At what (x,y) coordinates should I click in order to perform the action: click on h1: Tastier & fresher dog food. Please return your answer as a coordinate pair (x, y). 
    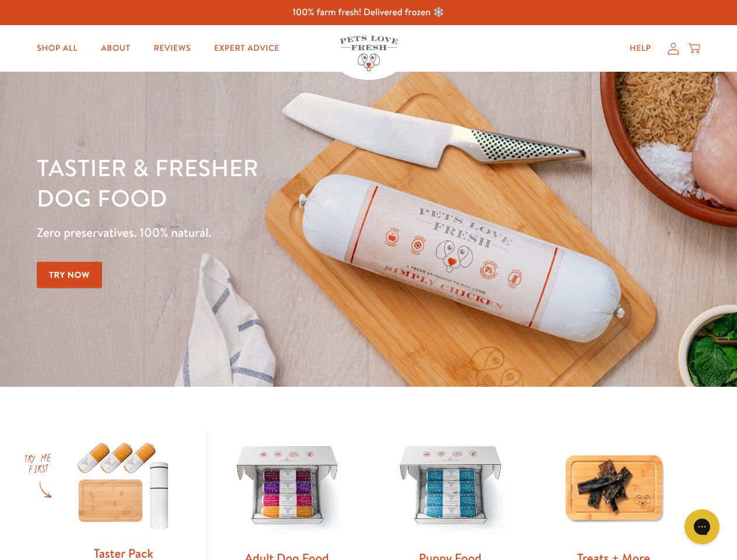
    Looking at the image, I should click on (258, 182).